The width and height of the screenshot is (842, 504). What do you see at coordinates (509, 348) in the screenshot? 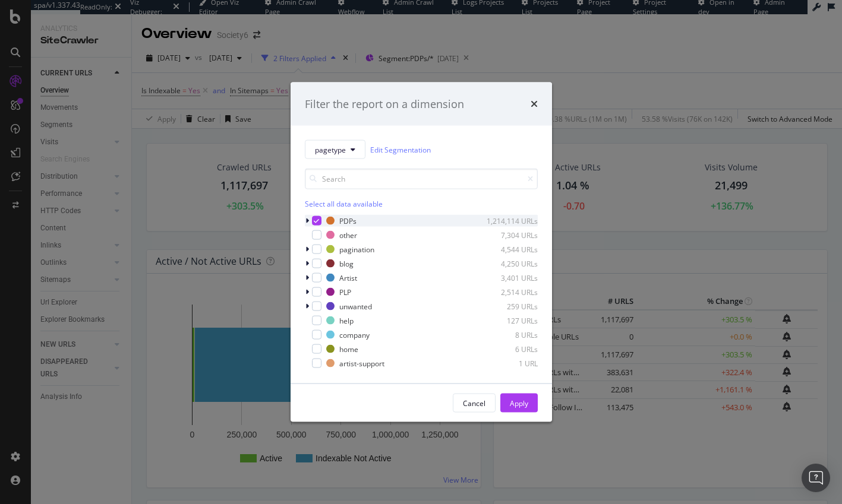
I see `div: 6 URLs` at bounding box center [509, 348].